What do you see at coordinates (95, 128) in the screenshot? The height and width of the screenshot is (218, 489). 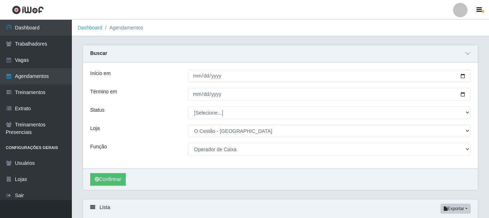 I see `label: Loja` at bounding box center [95, 128].